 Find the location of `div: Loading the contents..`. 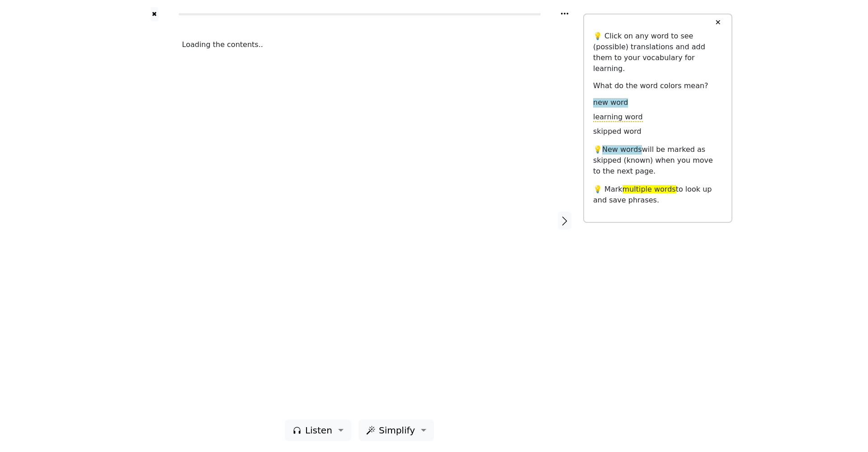

div: Loading the contents.. is located at coordinates (359, 44).